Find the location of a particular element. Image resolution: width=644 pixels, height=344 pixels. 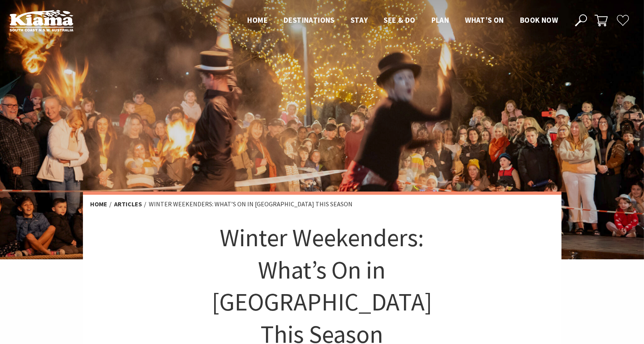

span: Plan is located at coordinates (440, 20).